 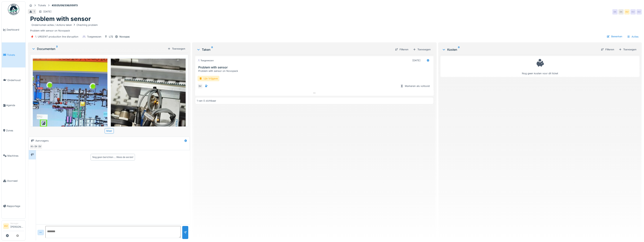 I want to click on div: Tickets, so click(x=42, y=5).